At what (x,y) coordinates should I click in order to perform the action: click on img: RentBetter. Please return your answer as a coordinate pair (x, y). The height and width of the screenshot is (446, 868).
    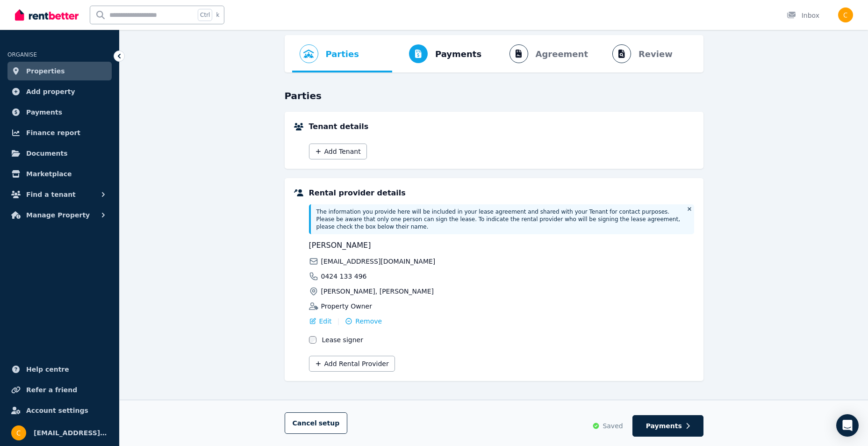
    Looking at the image, I should click on (47, 15).